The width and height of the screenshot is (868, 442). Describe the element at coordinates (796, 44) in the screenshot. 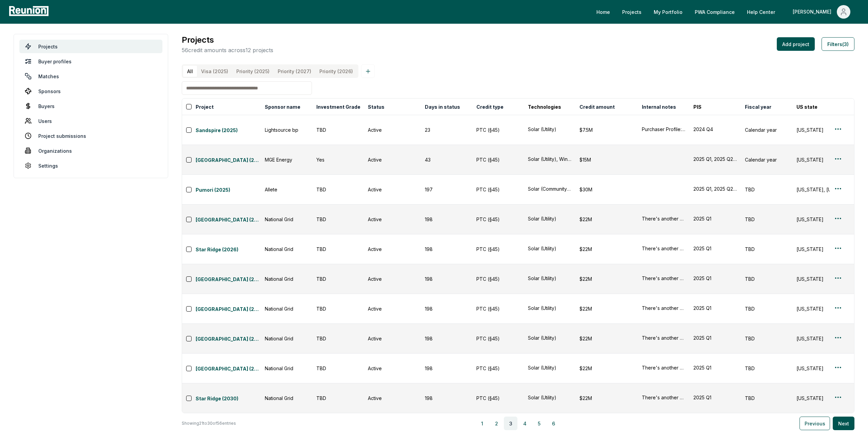

I see `button: Add project` at that location.